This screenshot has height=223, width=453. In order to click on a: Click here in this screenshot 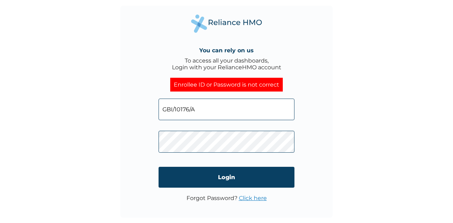, I will do `click(252, 198)`.